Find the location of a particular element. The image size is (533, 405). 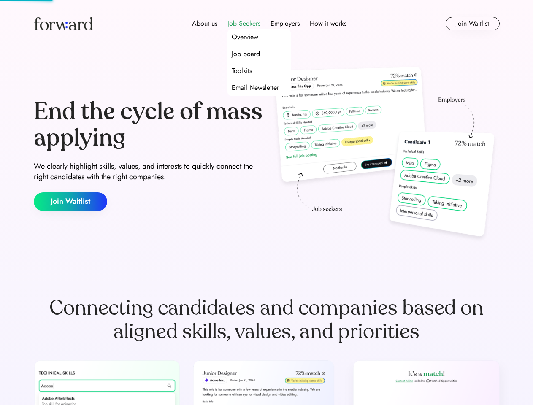

div: End the cycle of mass applying is located at coordinates (148, 124).